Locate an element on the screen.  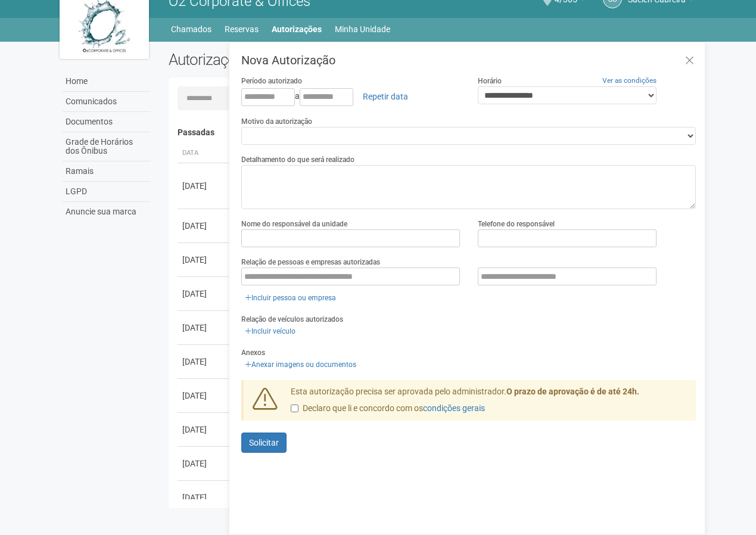
a: Ver as condições is located at coordinates (629, 80).